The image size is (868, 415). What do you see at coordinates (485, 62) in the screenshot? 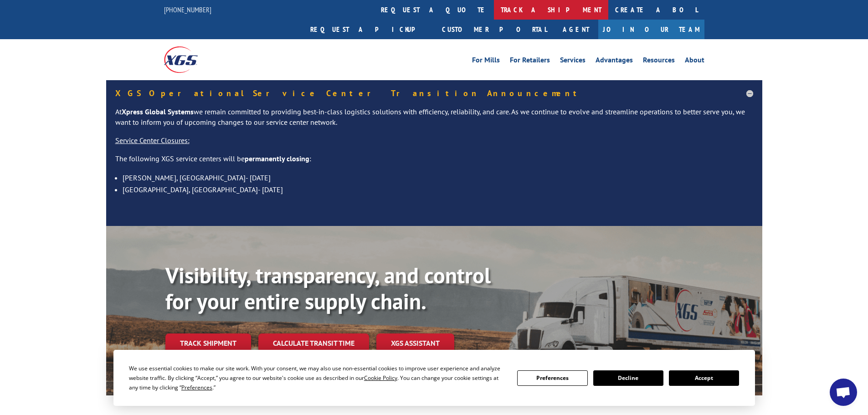
I see `a: For Mills` at bounding box center [485, 62].